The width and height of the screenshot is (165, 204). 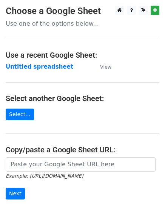 What do you see at coordinates (80, 165) in the screenshot?
I see `input: Paste your Google Sheet URL here` at bounding box center [80, 165].